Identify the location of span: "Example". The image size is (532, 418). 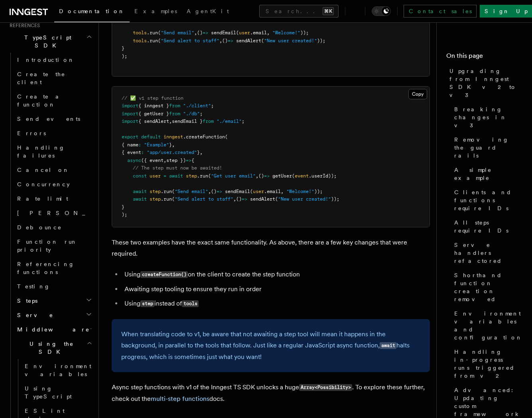
(157, 144).